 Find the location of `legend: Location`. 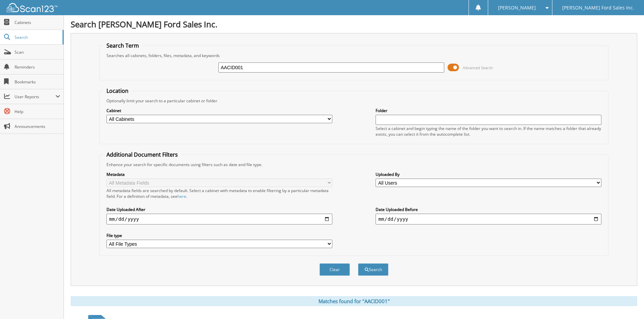

legend: Location is located at coordinates (117, 91).